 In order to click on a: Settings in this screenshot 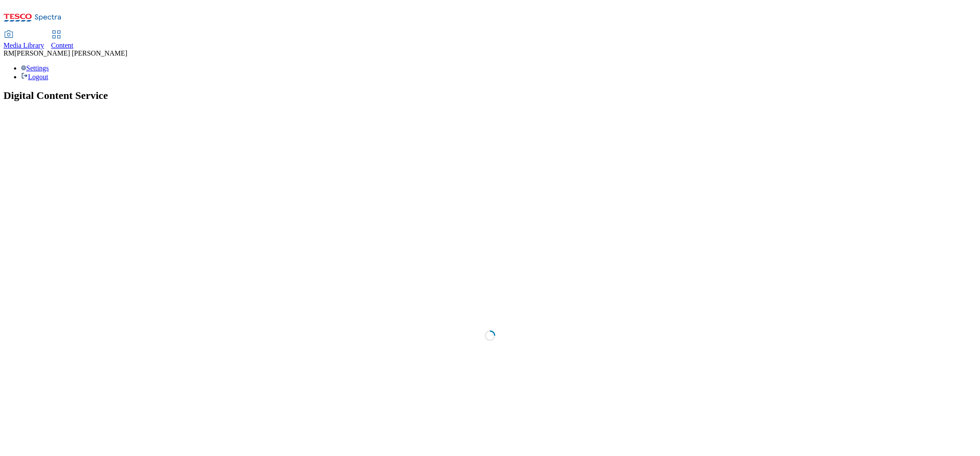, I will do `click(35, 68)`.